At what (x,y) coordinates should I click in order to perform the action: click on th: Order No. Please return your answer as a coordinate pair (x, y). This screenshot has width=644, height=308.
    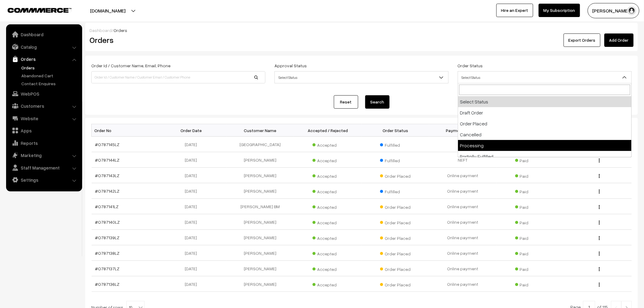
    Looking at the image, I should click on (125, 130).